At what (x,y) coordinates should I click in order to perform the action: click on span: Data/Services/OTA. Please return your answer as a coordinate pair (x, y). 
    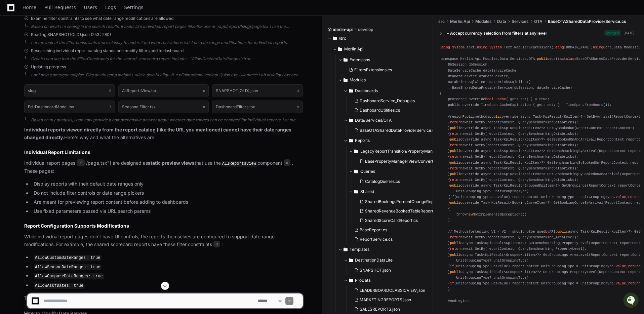
    Looking at the image, I should click on (373, 121).